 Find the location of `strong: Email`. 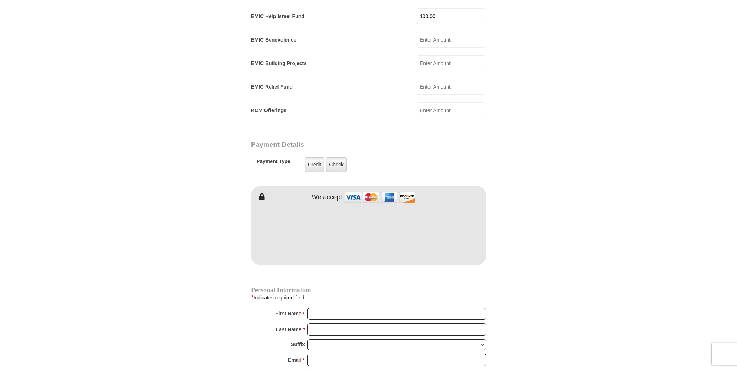

strong: Email is located at coordinates (295, 360).